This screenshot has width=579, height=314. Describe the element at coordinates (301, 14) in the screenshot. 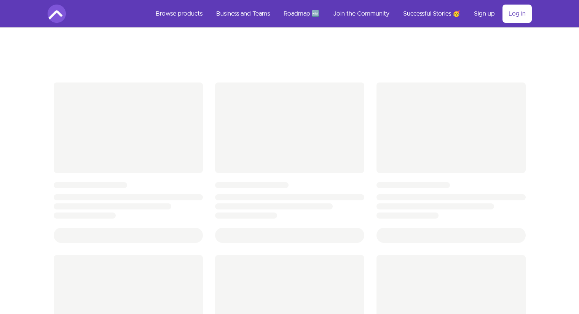

I see `a: Roadmap 🆕` at that location.